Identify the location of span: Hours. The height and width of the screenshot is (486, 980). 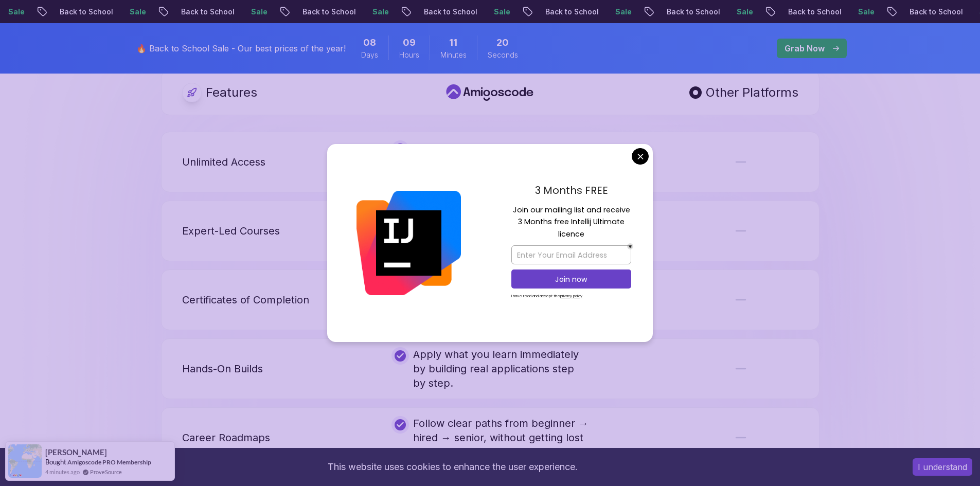
(409, 55).